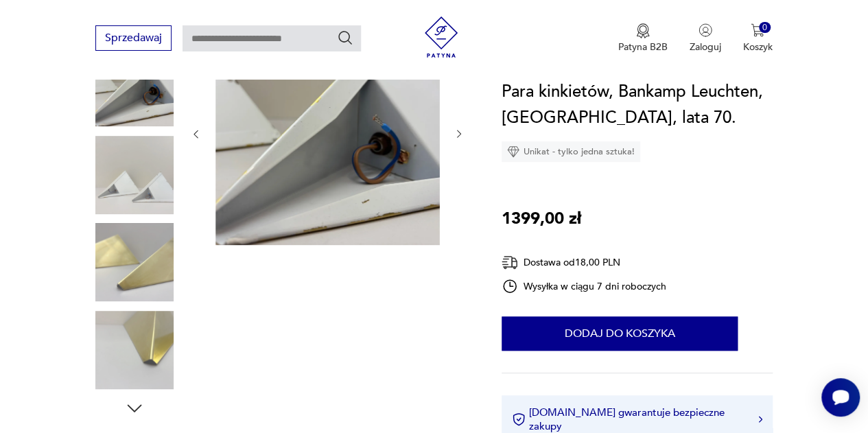  I want to click on div: Dostawa od 18,00 PLN, so click(584, 262).